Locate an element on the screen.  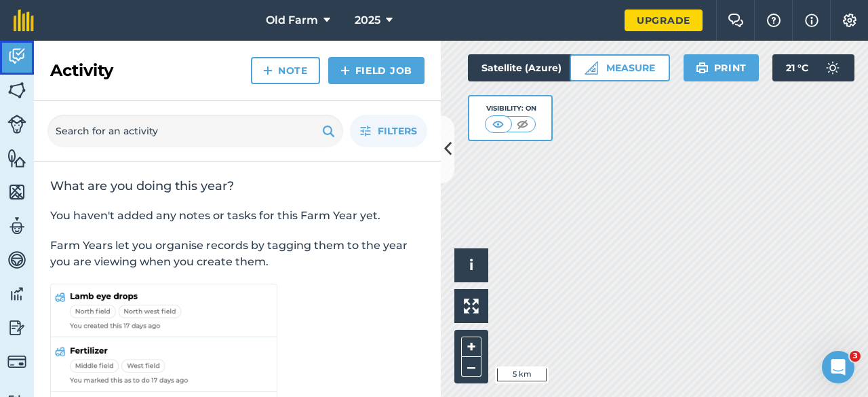
p: You haven't added any notes or tasks for this Farm Year yet. is located at coordinates (237, 216).